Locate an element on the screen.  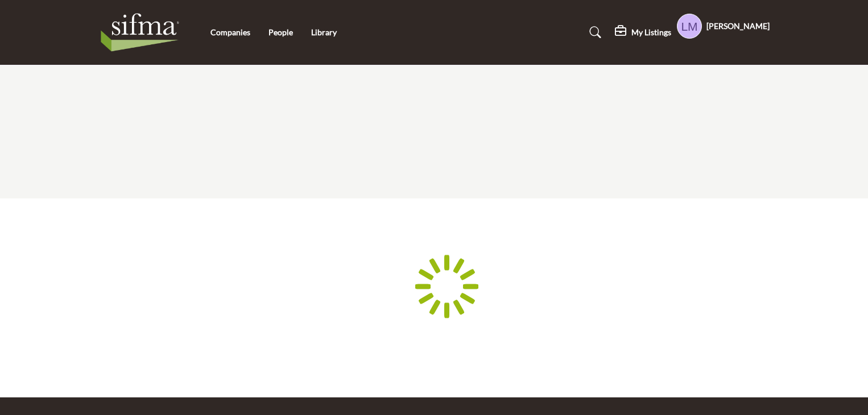
div: My Listings is located at coordinates (643, 33).